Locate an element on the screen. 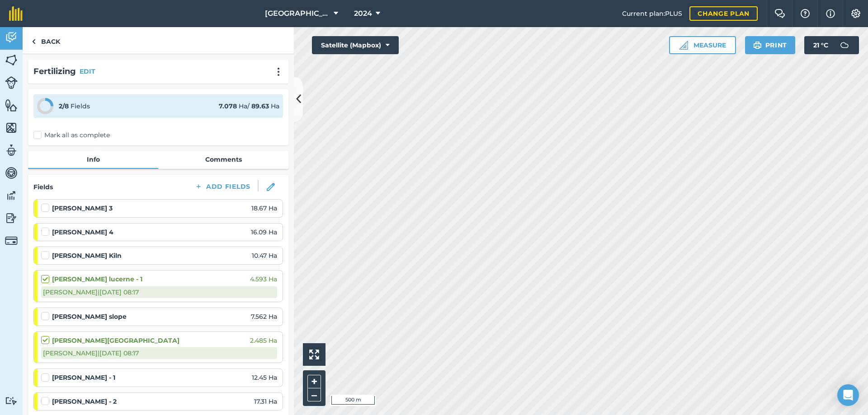  img: svg+xml;base64,PHN2ZyB4bWxucz0iaHR0cDovL3d3dy53My5vcmcvMjAwMC9zdmciIHdpZHRoPSIxOSIgaGVpZ2h0PSIyNC... is located at coordinates (757, 45).